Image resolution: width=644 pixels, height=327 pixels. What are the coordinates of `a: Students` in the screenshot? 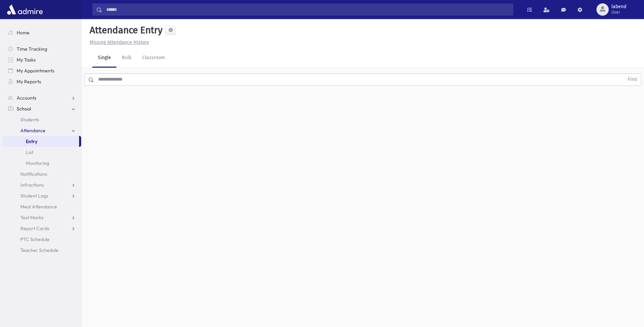 It's located at (42, 120).